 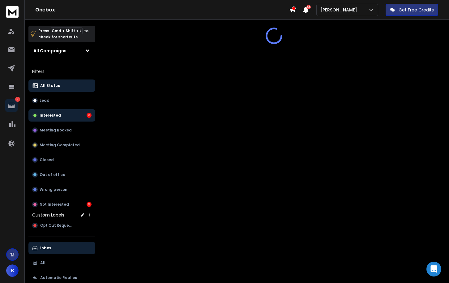 I want to click on button: All, so click(x=62, y=263).